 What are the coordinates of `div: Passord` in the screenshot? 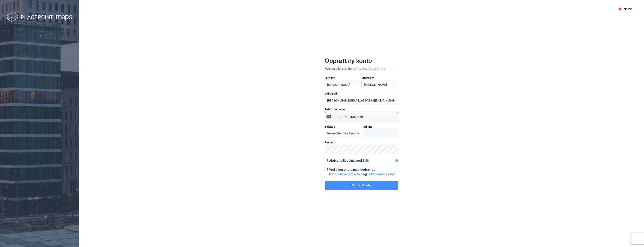 It's located at (361, 142).